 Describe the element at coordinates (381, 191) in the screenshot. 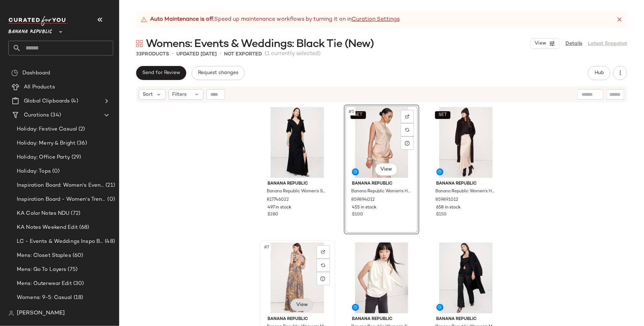

I see `span: Banana Republic Women's Hammered Satin Draped Top Prosecco Size XS` at that location.